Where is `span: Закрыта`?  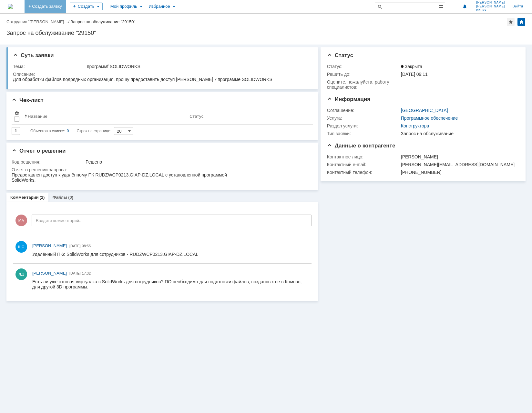
span: Закрыта is located at coordinates (412, 67).